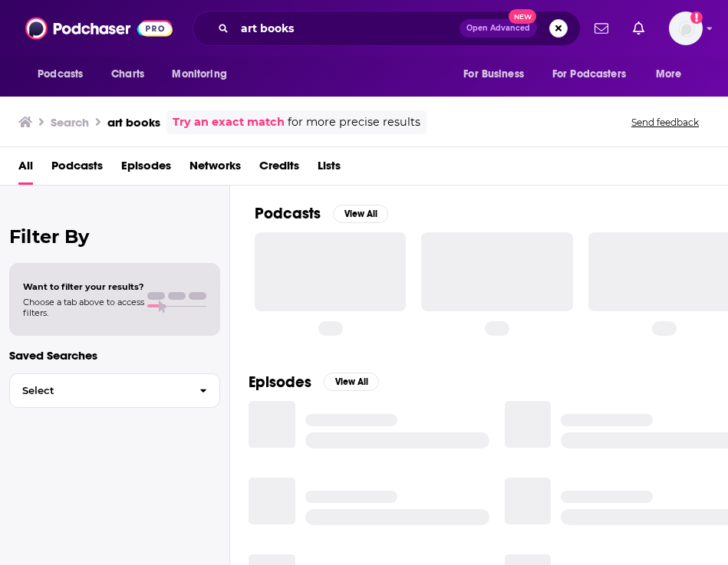  What do you see at coordinates (314, 382) in the screenshot?
I see `a: EpisodesView All` at bounding box center [314, 382].